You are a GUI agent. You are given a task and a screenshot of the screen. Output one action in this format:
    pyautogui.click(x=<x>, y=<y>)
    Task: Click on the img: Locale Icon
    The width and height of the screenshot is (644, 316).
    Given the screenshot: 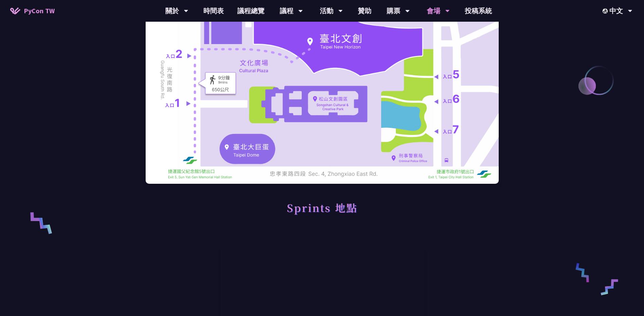 What is the action you would take?
    pyautogui.click(x=606, y=11)
    